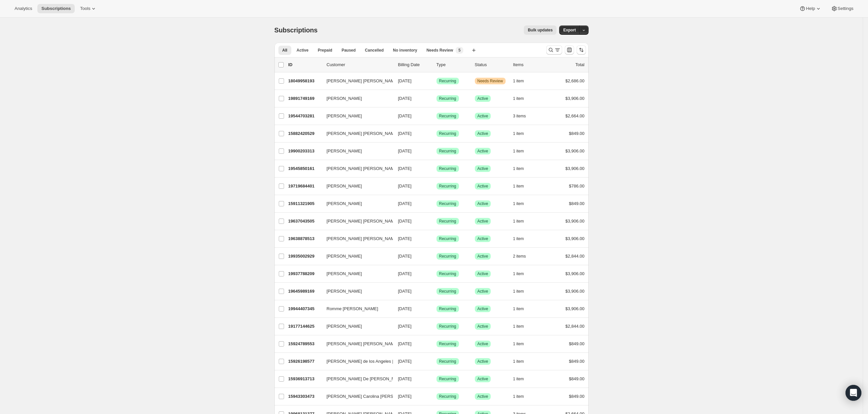  I want to click on p: 19891749169, so click(305, 98).